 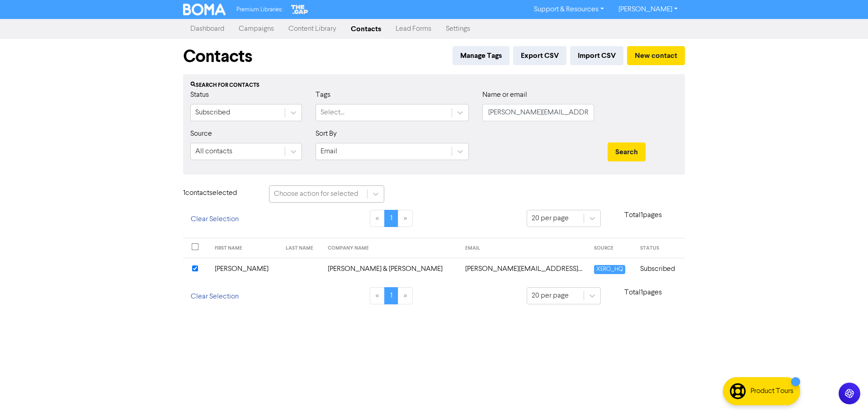 What do you see at coordinates (660, 248) in the screenshot?
I see `th: STATUS` at bounding box center [660, 248].